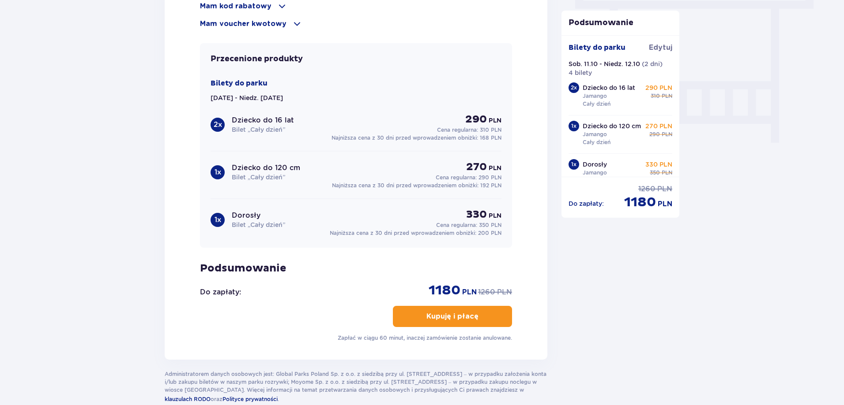 The image size is (844, 405). Describe the element at coordinates (652, 64) in the screenshot. I see `p: ( 2 dni )` at that location.